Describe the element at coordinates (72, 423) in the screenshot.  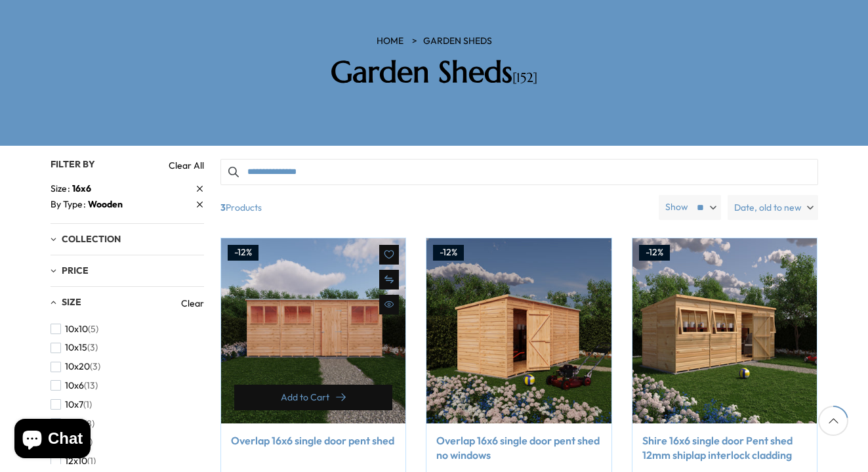
I see `button: 10x8` at that location.